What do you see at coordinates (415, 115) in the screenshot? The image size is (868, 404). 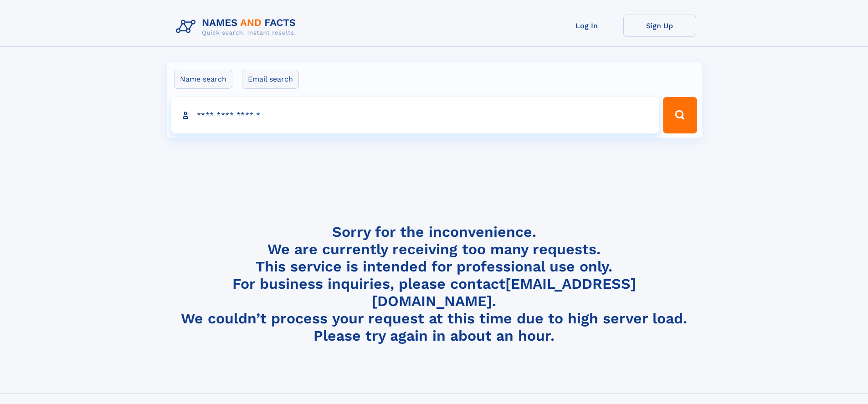 I see `input: search input` at bounding box center [415, 115].